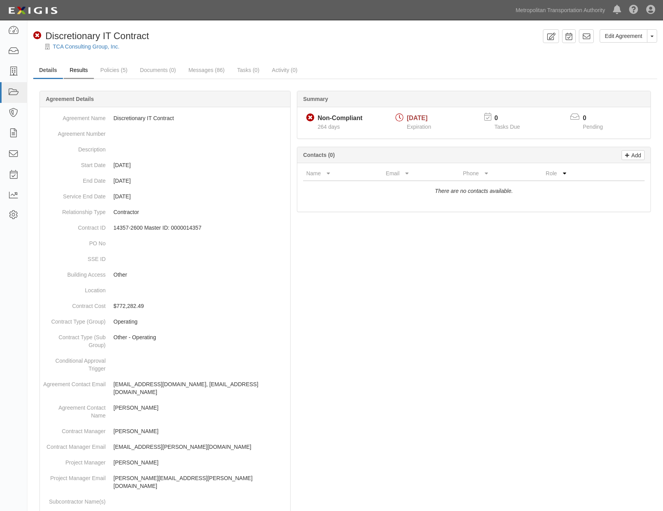  I want to click on b: Contacts (0), so click(319, 155).